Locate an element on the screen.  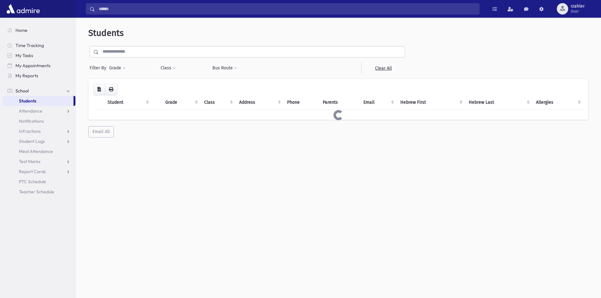
a: Home is located at coordinates (39, 30).